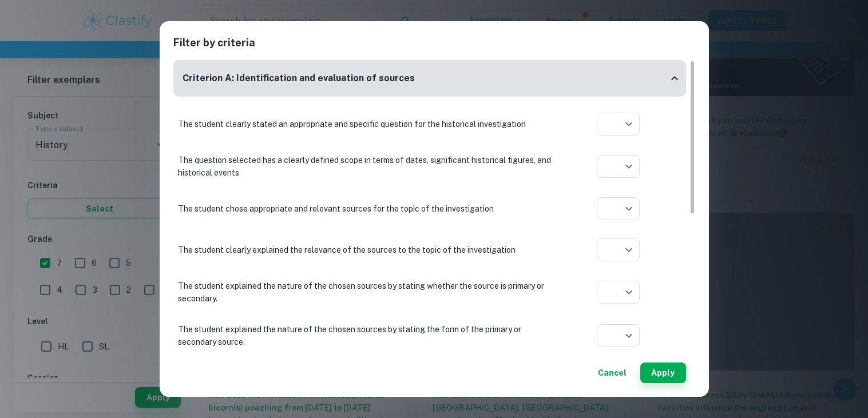  What do you see at coordinates (612, 373) in the screenshot?
I see `button: Cancel` at bounding box center [612, 373].